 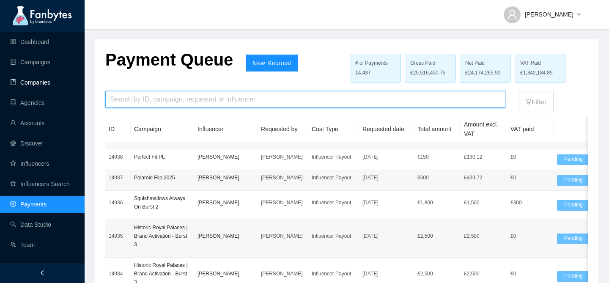 I want to click on span: £25,516,450.75, so click(x=428, y=73).